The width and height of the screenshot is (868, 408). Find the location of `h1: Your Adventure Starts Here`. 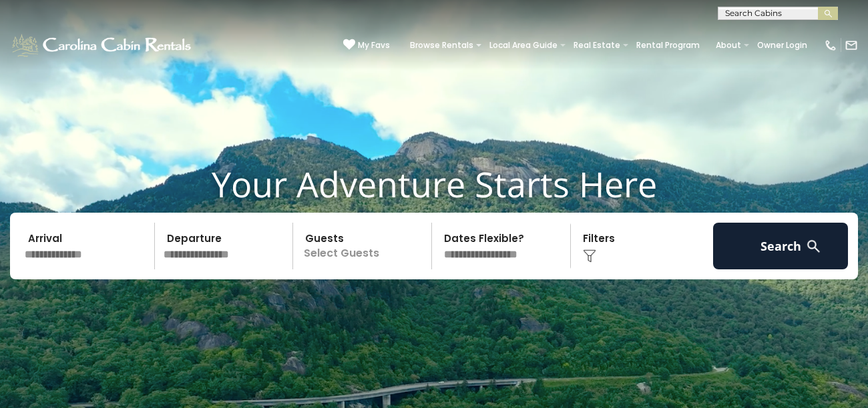

h1: Your Adventure Starts Here is located at coordinates (434, 184).